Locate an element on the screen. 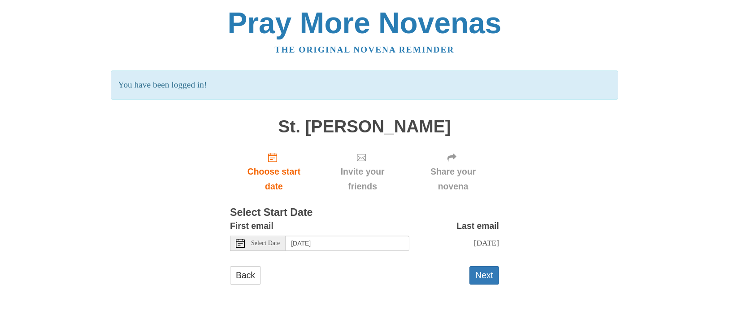 The height and width of the screenshot is (329, 729). span: Share your novena is located at coordinates (453, 179).